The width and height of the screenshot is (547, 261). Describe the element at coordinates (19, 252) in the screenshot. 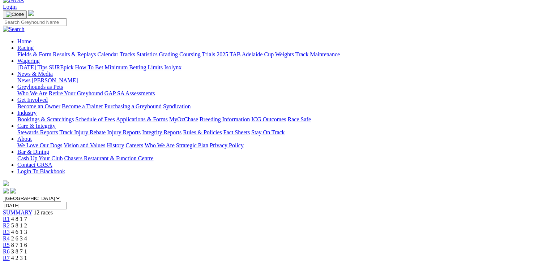

I see `span: 3 8 7 1` at that location.